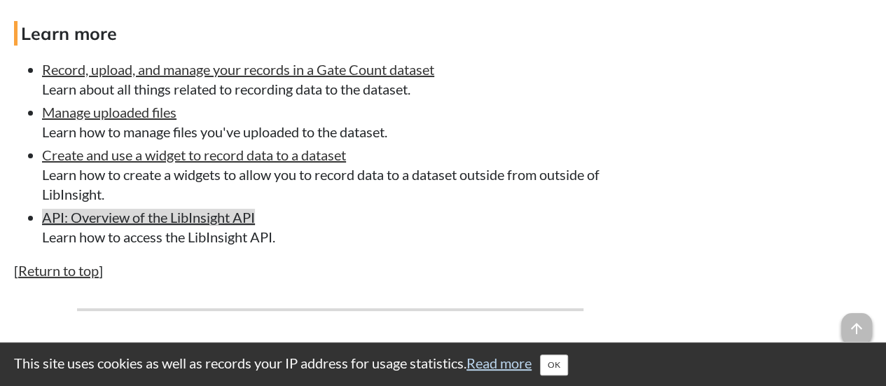  Describe the element at coordinates (344, 122) in the screenshot. I see `li: Learn how to manage files you've uploaded to the dataset.` at that location.